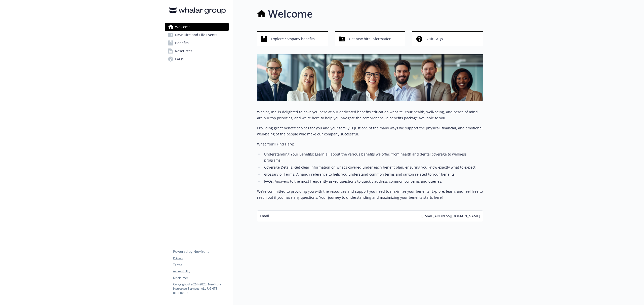 This screenshot has width=644, height=305. Describe the element at coordinates (370, 78) in the screenshot. I see `img: overview page banner` at that location.